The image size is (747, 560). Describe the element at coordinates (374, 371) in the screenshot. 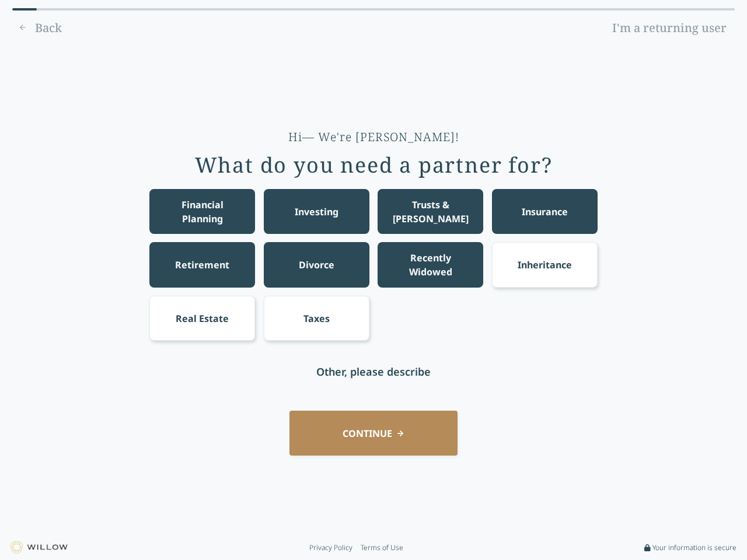

I see `div: Other, please describe` at that location.